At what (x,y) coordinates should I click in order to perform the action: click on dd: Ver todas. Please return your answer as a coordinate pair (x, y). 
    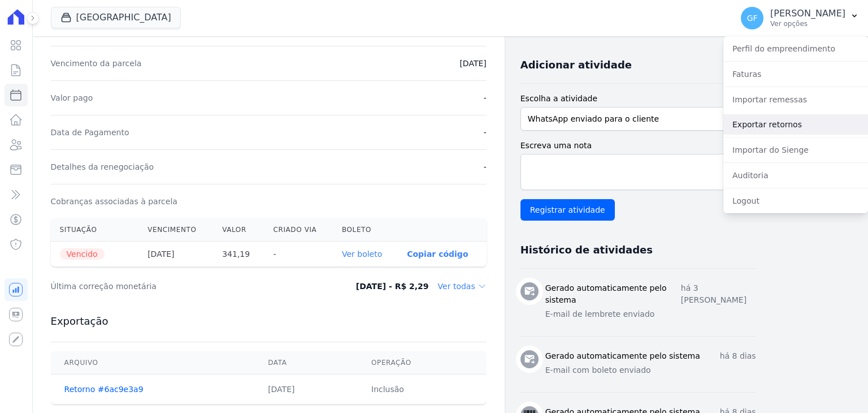
    Looking at the image, I should click on (462, 286).